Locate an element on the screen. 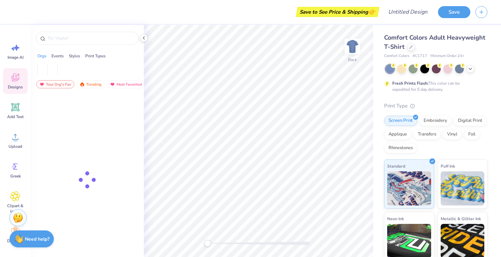 This screenshot has height=257, width=501. div: Back is located at coordinates (352, 60).